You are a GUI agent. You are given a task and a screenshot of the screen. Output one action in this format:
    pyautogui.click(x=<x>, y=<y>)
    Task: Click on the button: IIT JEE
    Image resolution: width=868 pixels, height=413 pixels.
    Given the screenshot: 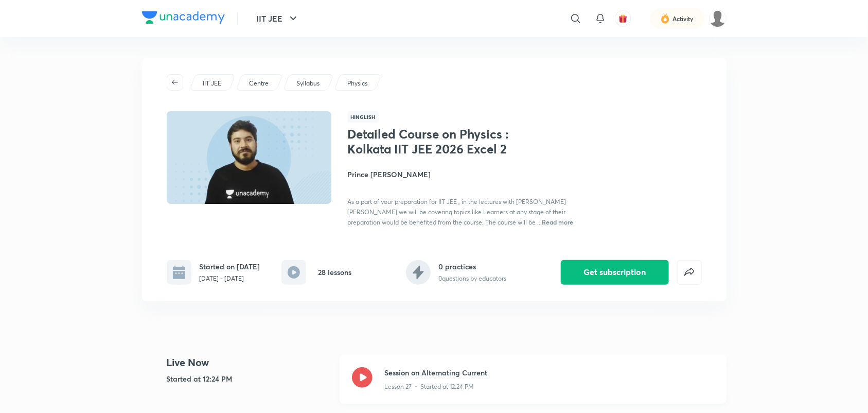 What is the action you would take?
    pyautogui.click(x=278, y=18)
    